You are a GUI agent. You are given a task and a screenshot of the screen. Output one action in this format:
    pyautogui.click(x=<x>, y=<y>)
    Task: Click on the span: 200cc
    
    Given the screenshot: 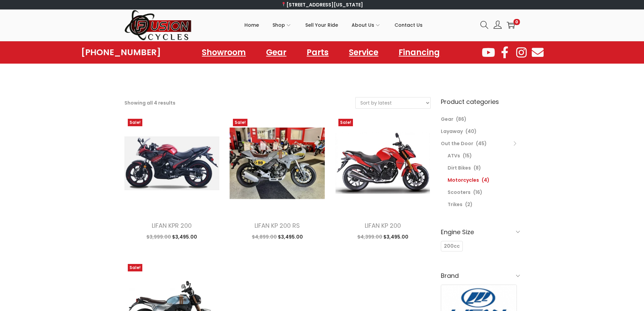 What is the action you would take?
    pyautogui.click(x=451, y=246)
    